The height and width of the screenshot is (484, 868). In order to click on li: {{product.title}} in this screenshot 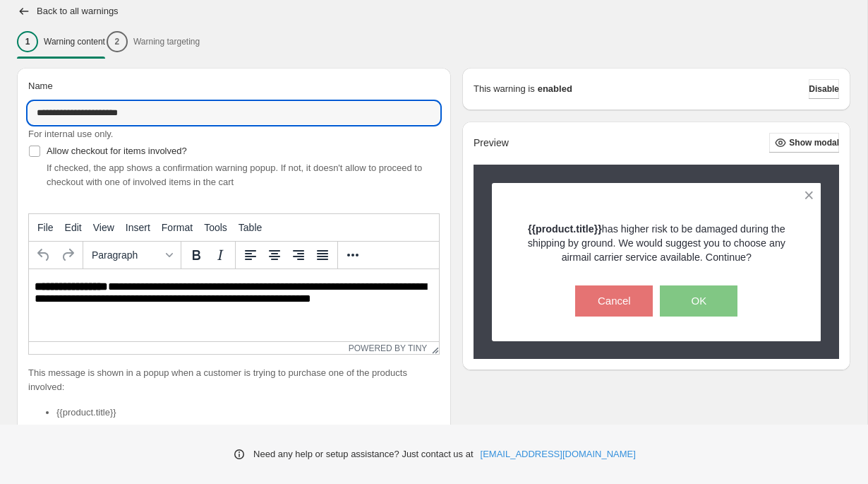, I will do `click(248, 412)`.